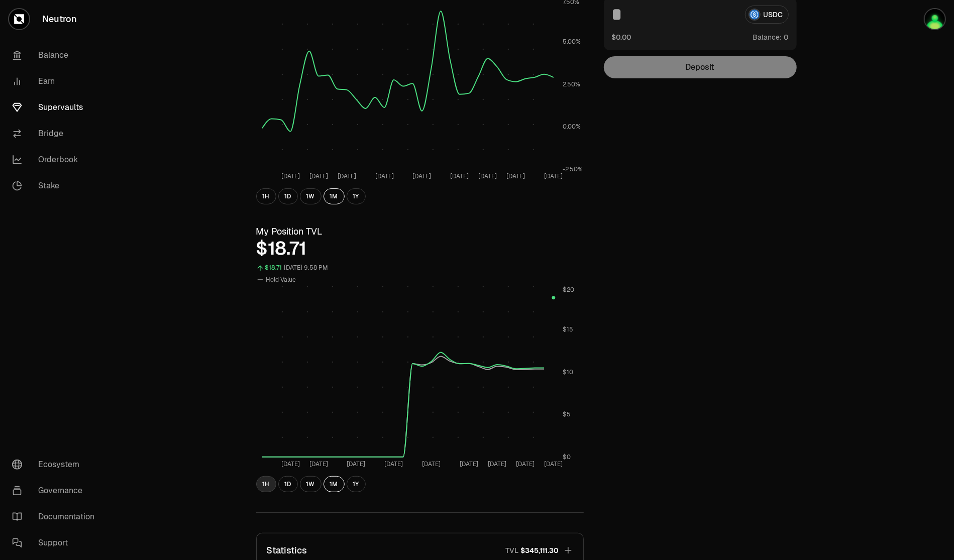  I want to click on a: Stake, so click(56, 186).